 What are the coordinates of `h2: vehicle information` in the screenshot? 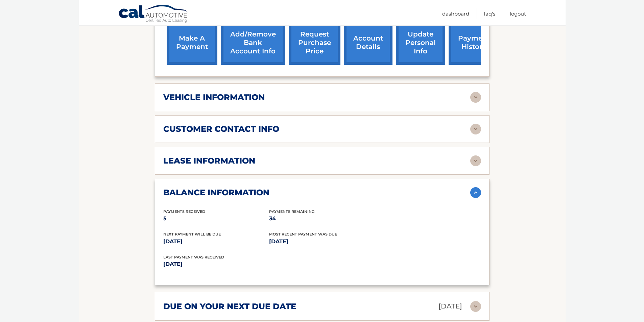 It's located at (214, 97).